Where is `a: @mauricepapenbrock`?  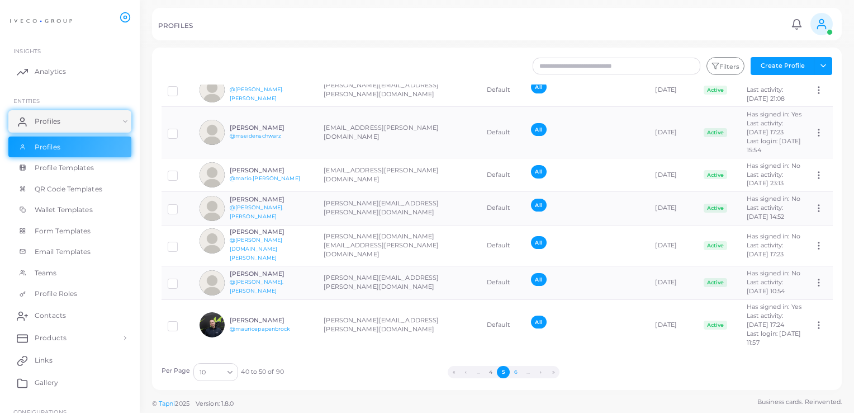
a: @mauricepapenbrock is located at coordinates (260, 328).